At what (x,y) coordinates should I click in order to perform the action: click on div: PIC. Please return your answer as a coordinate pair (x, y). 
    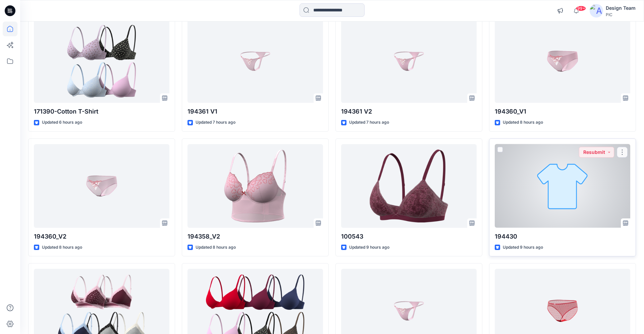
    Looking at the image, I should click on (621, 14).